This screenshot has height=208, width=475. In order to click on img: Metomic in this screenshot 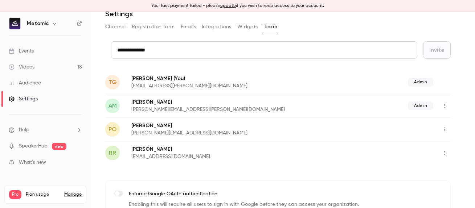, I will do `click(15, 24)`.